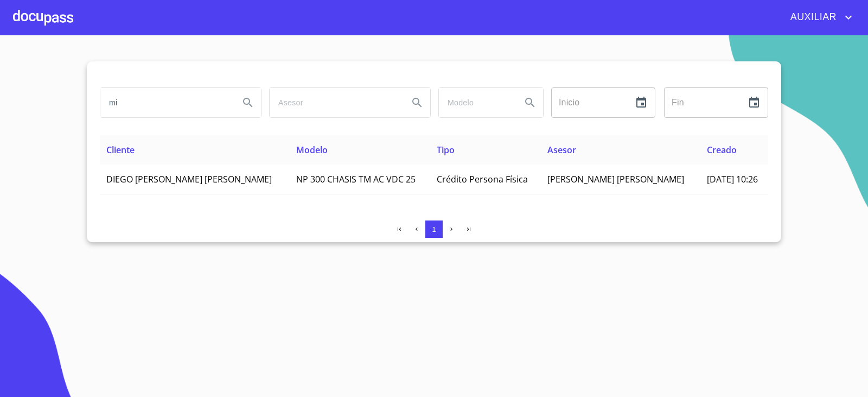  Describe the element at coordinates (445, 150) in the screenshot. I see `span: Tipo` at that location.